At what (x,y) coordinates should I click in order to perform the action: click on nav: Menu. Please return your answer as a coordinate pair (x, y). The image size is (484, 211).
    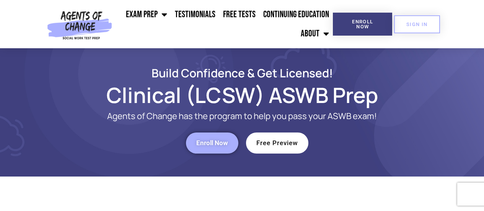
    Looking at the image, I should click on (224, 24).